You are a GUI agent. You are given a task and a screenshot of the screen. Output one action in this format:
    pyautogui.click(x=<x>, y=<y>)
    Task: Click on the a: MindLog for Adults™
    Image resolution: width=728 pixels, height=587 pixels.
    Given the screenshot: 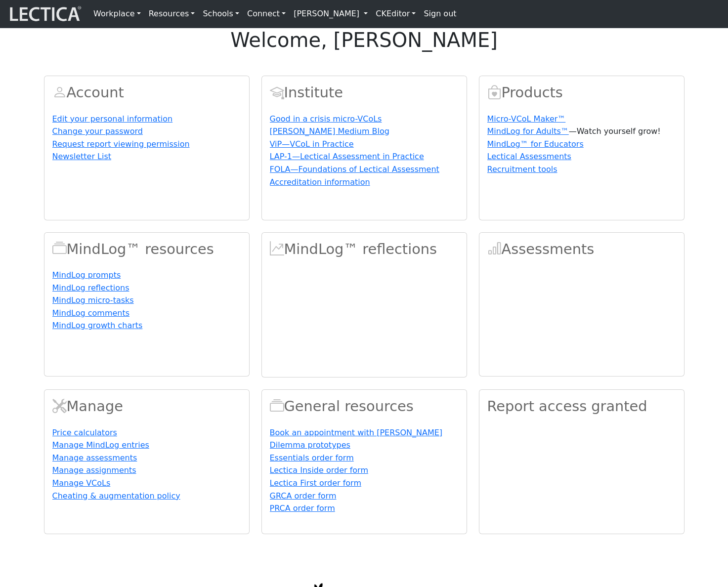 What is the action you would take?
    pyautogui.click(x=528, y=131)
    